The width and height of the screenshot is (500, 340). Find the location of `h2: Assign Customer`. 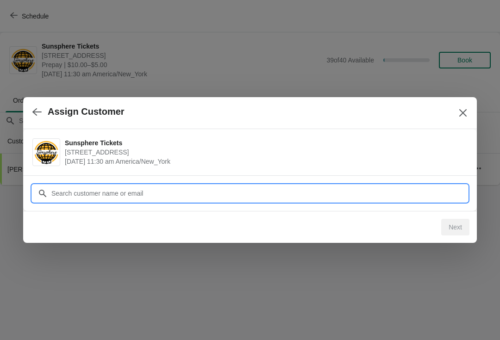

h2: Assign Customer is located at coordinates (86, 112).